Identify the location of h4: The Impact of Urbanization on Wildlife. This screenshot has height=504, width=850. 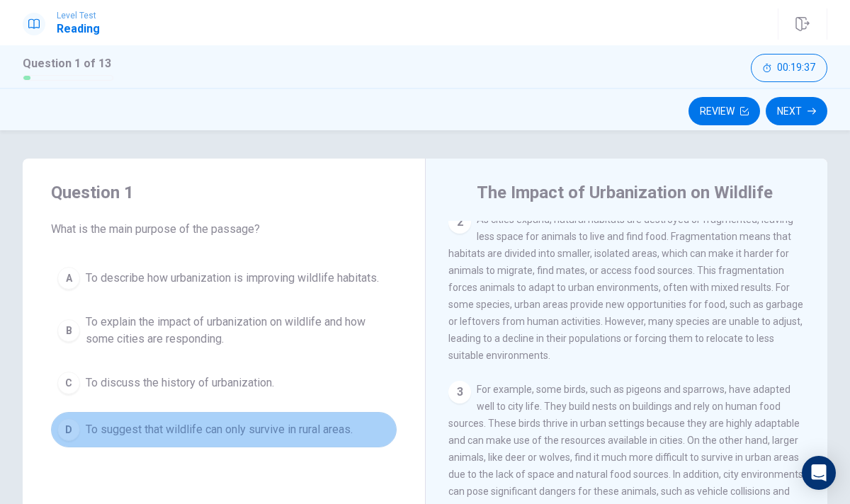
(624, 193).